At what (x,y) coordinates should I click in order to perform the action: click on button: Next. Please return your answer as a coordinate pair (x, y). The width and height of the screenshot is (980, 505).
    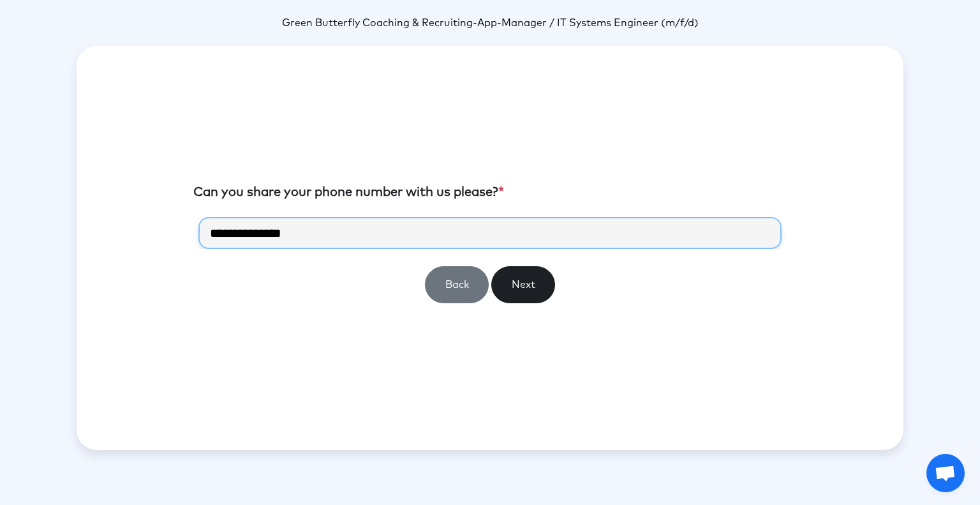
    Looking at the image, I should click on (523, 285).